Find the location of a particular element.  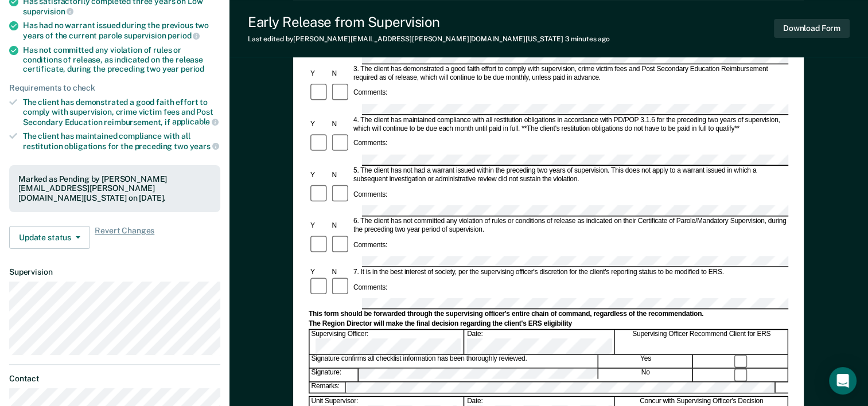

span: applicable is located at coordinates (195, 122).